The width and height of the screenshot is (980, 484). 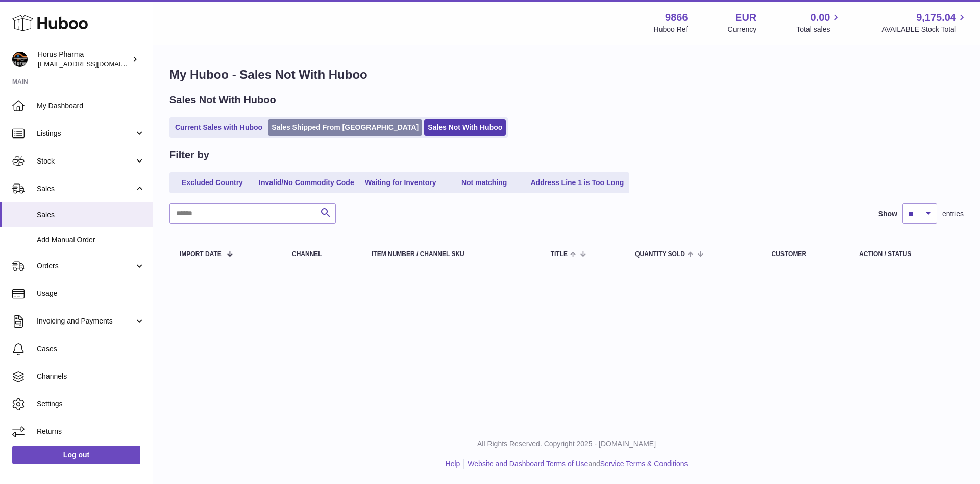 I want to click on li: and, so click(x=576, y=463).